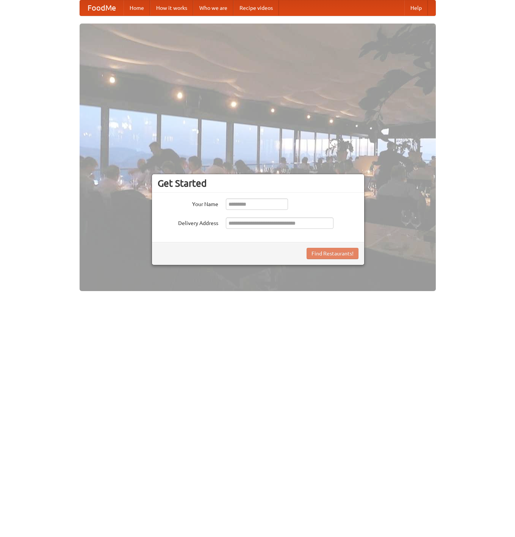 This screenshot has width=515, height=537. Describe the element at coordinates (214, 8) in the screenshot. I see `a: Who we are` at that location.